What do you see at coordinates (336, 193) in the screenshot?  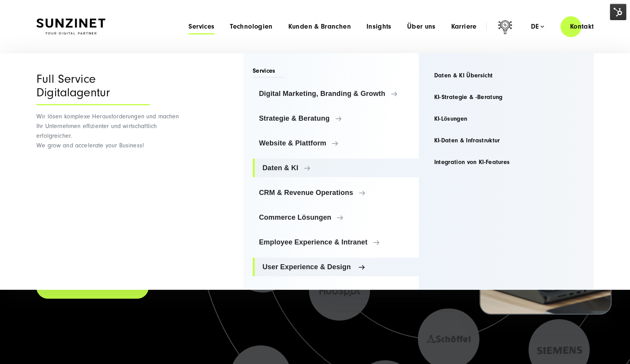 I see `a: CRM & Revenue Operations` at bounding box center [336, 193].